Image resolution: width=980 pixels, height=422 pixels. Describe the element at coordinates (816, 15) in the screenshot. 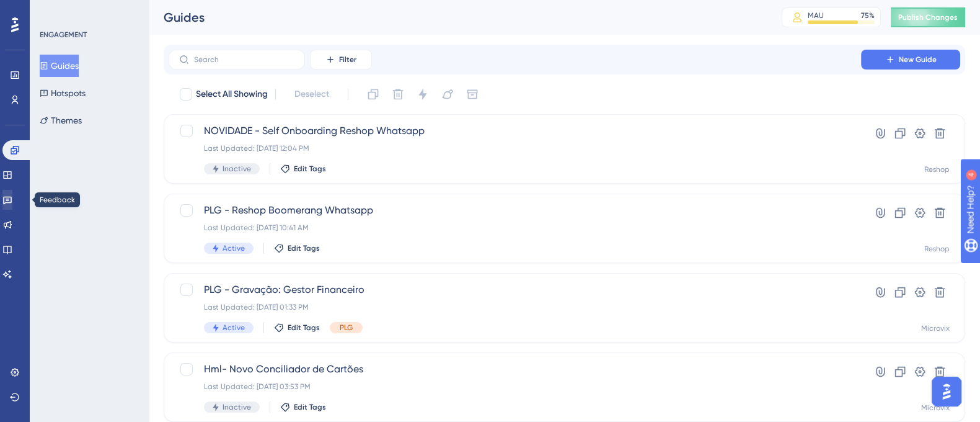

I see `div: MAU` at that location.